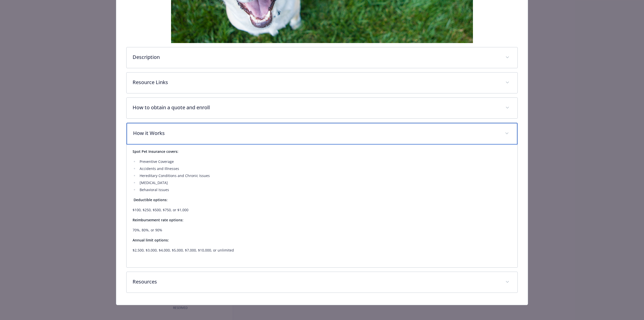 The height and width of the screenshot is (320, 644). I want to click on p: Description, so click(316, 57).